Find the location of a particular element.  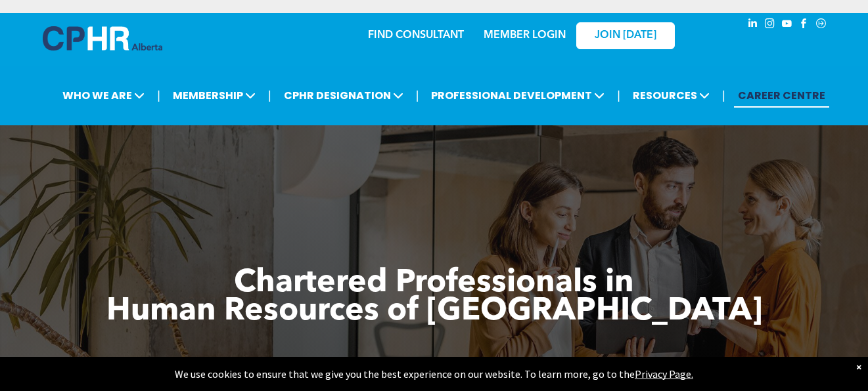

span: WHO WE ARE is located at coordinates (103, 95).